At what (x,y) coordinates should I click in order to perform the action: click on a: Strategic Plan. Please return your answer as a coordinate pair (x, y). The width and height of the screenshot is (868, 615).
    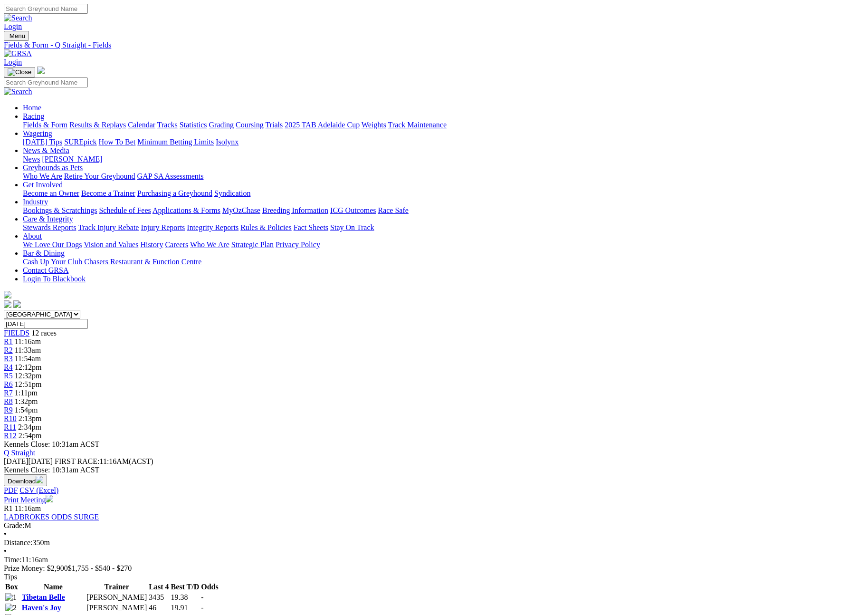
    Looking at the image, I should click on (252, 244).